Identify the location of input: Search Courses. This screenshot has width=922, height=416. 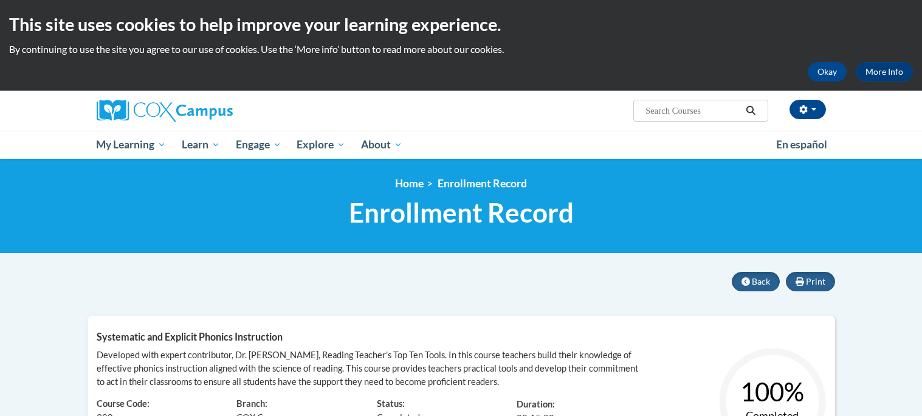
(693, 111).